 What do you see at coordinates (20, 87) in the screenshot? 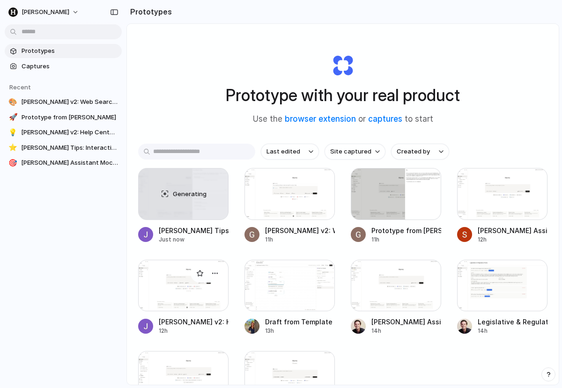
I see `span: Recent` at bounding box center [20, 87].